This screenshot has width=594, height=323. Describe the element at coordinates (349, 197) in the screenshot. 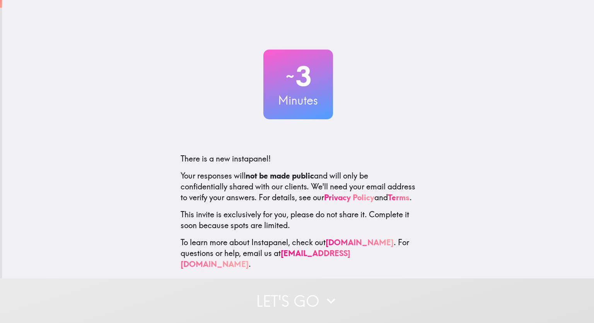

I see `a: Privacy Policy` at that location.